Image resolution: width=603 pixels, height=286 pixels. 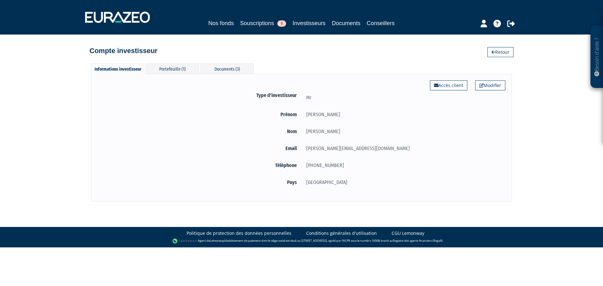 I want to click on img: logo-lemonway.png, so click(x=184, y=241).